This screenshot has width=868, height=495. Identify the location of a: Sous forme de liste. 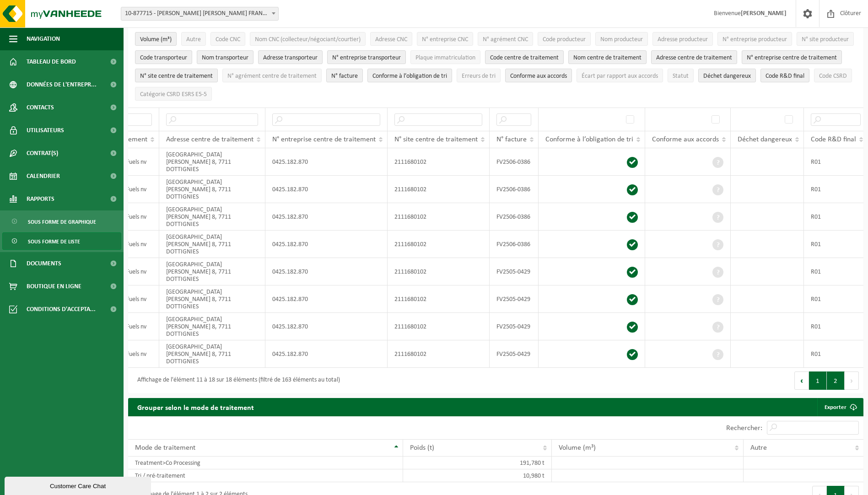
(61, 241).